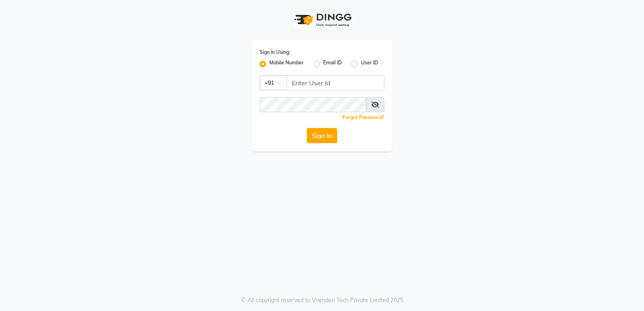 This screenshot has height=311, width=644. I want to click on img: logo1.svg, so click(322, 20).